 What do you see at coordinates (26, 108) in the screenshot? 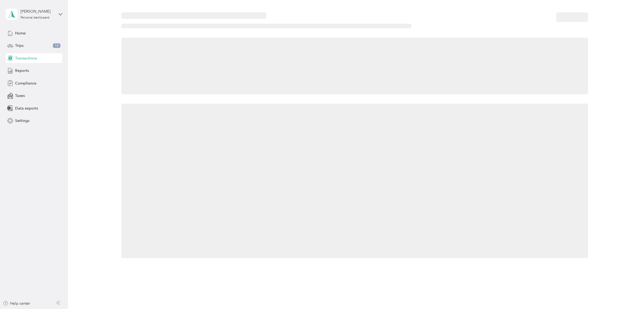
I see `span: Data exports` at bounding box center [26, 108].